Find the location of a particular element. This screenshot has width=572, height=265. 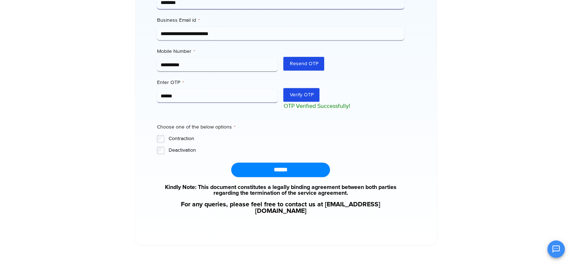

p: OTP Verified Successfully! is located at coordinates (344, 106).